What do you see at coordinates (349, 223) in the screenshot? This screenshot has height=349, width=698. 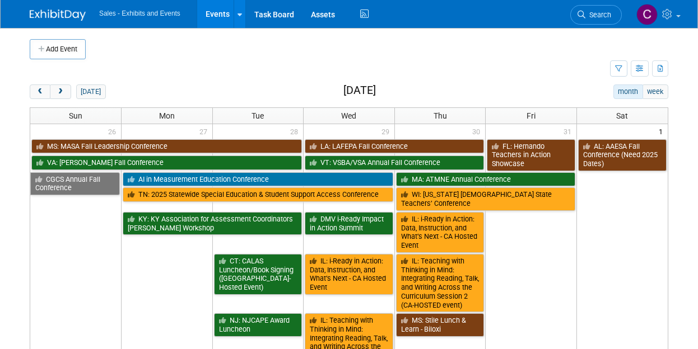 I see `a: DMV i-Ready Impact in Action Summit` at bounding box center [349, 223].